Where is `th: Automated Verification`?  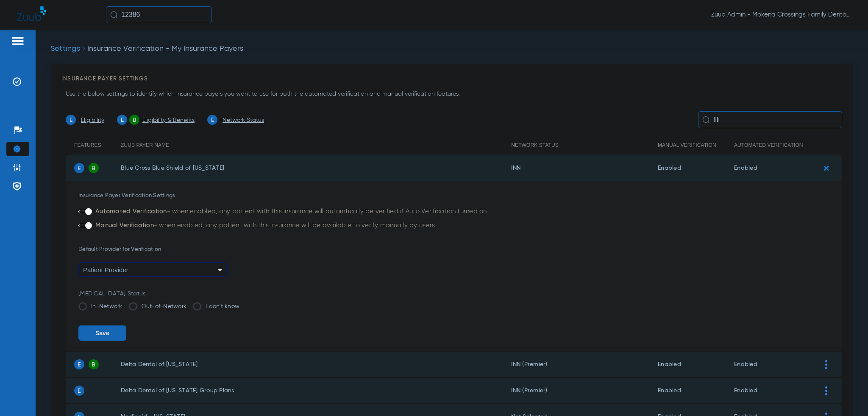 th: Automated Verification is located at coordinates (776, 145).